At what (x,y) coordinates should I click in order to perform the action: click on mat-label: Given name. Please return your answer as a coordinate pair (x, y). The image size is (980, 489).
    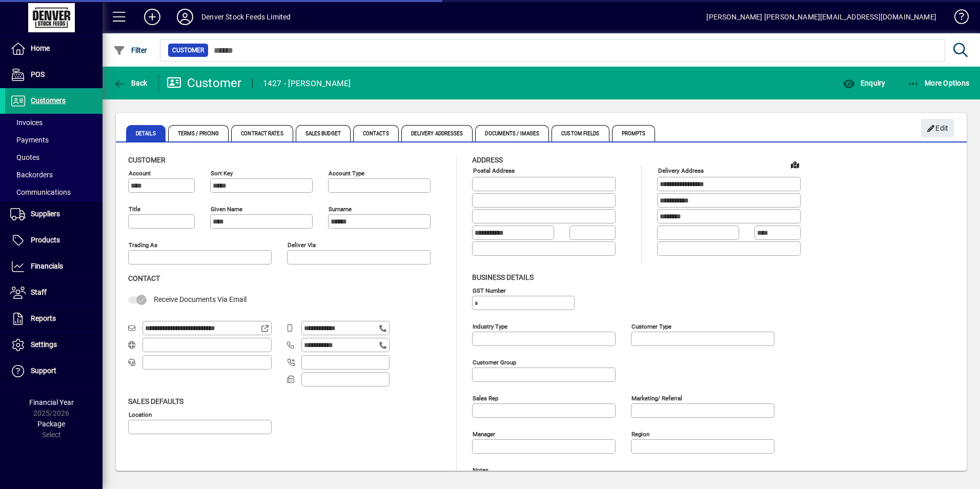
    Looking at the image, I should click on (227, 209).